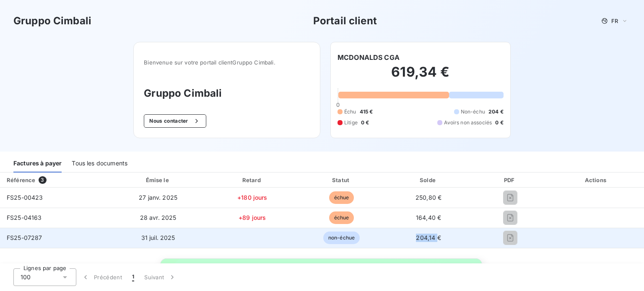  I want to click on span: FS25-00423, so click(25, 197).